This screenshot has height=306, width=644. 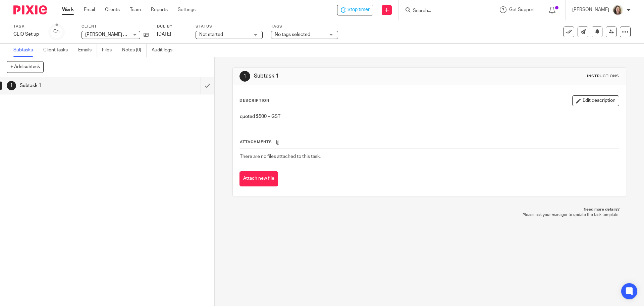 What do you see at coordinates (359, 10) in the screenshot?
I see `span: Stop timer` at bounding box center [359, 10].